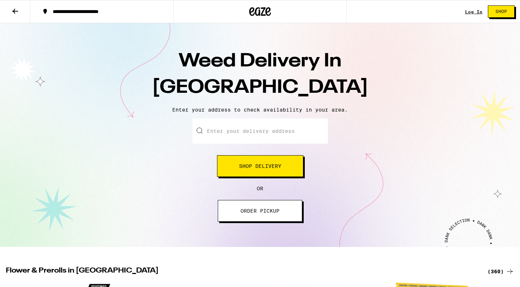 The height and width of the screenshot is (287, 520). Describe the element at coordinates (260, 131) in the screenshot. I see `input: Enter your delivery address` at that location.